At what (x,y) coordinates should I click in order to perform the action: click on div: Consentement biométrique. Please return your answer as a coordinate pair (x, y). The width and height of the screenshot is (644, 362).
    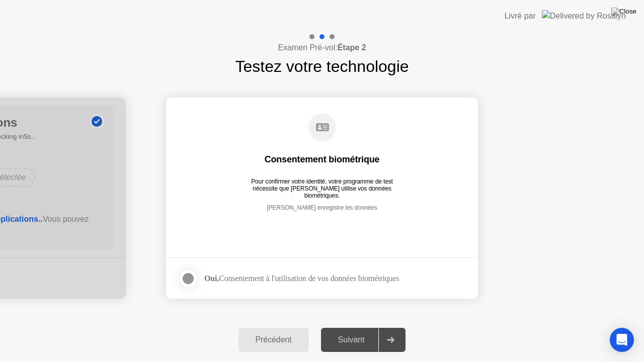
    Looking at the image, I should click on (322, 159).